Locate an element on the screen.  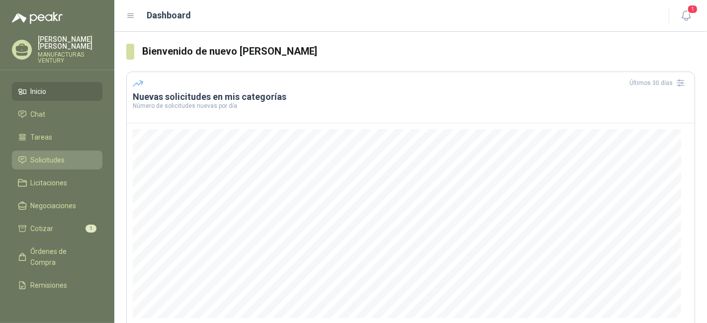
p: Número de solicitudes nuevas por día is located at coordinates (410, 106).